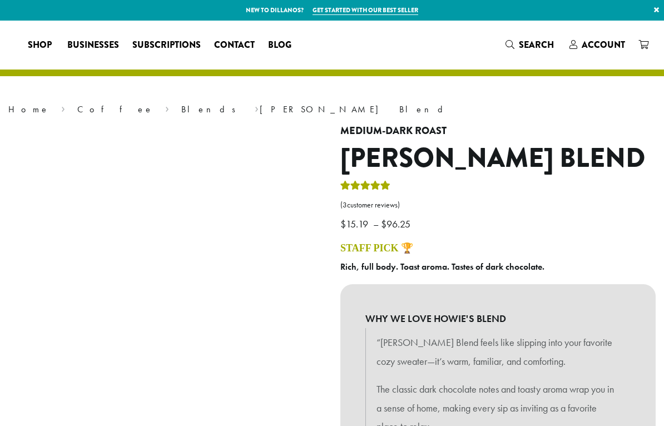  What do you see at coordinates (115, 109) in the screenshot?
I see `a: Coffee` at bounding box center [115, 109].